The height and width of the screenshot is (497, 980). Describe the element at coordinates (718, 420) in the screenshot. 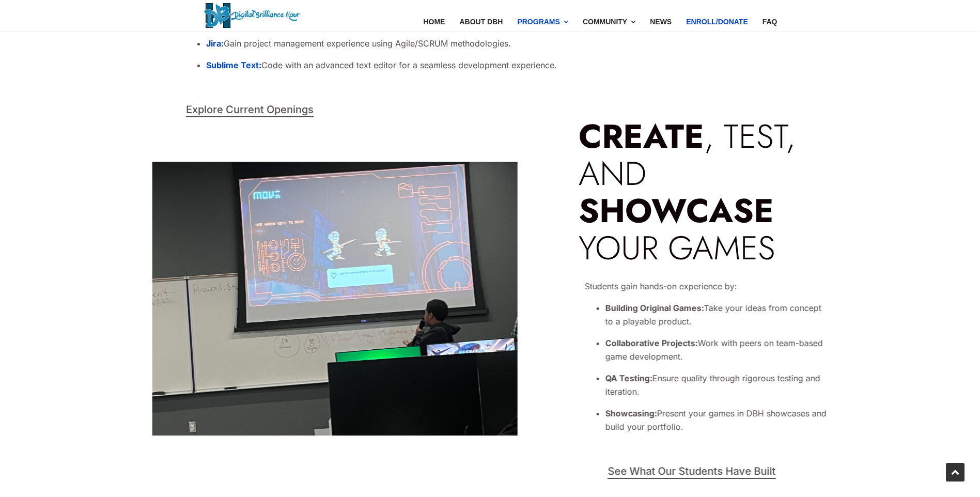

I see `p: Present your games in DBH showcases and build your portfolio.` at that location.